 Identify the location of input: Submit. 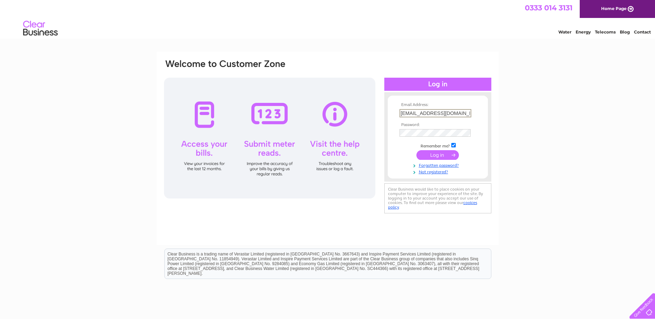
(438, 155).